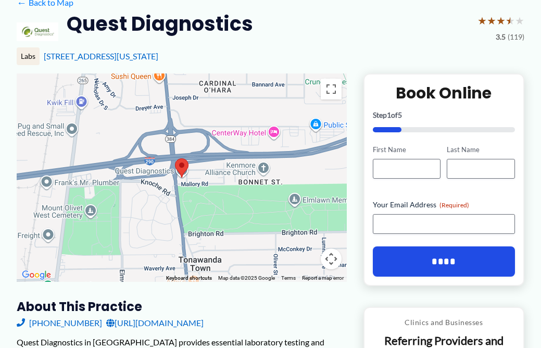 The height and width of the screenshot is (348, 541). What do you see at coordinates (331, 259) in the screenshot?
I see `button: Map camera controls` at bounding box center [331, 259].